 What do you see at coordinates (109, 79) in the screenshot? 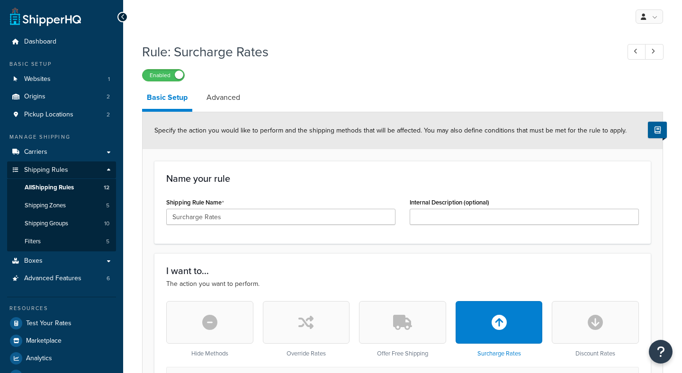
I see `span: 1` at bounding box center [109, 79].